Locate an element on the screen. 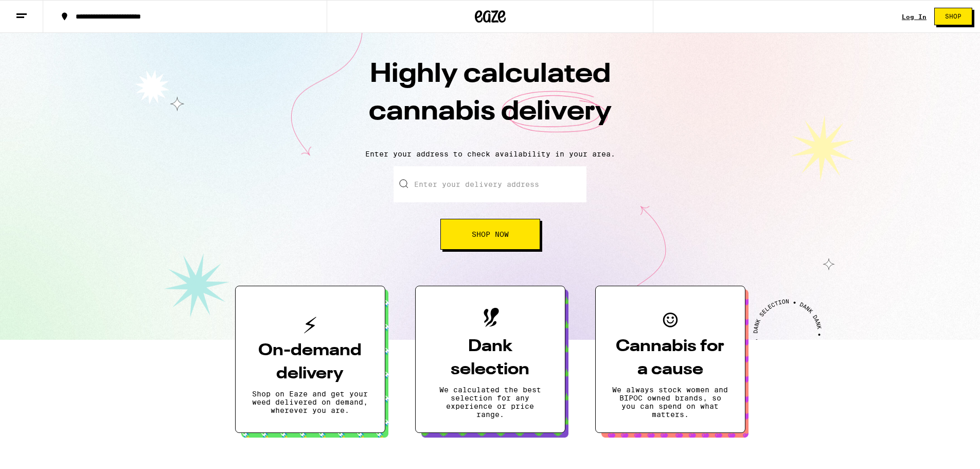 The image size is (980, 469). p: We calculated the best selection for any experience or price range. is located at coordinates (490, 402).